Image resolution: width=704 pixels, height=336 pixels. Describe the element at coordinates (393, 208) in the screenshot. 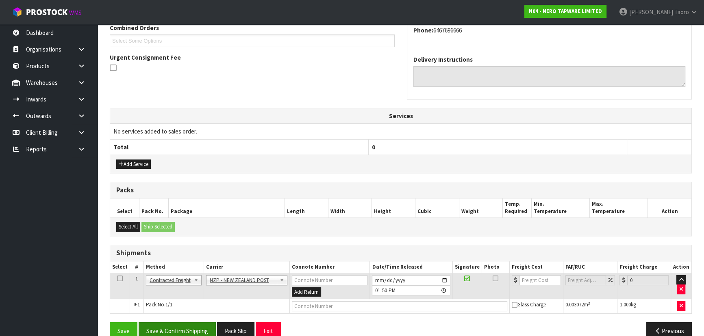

I see `th: Height` at that location.